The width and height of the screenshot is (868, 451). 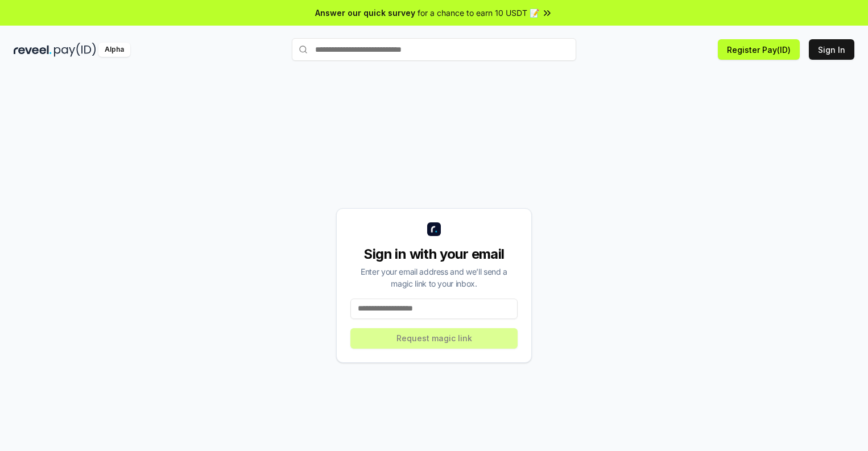 I want to click on div: Alpha, so click(x=115, y=49).